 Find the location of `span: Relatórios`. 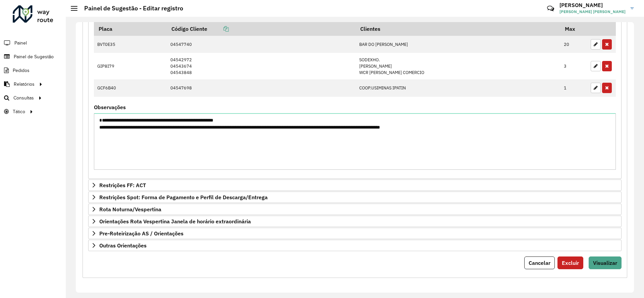

span: Relatórios is located at coordinates (24, 84).